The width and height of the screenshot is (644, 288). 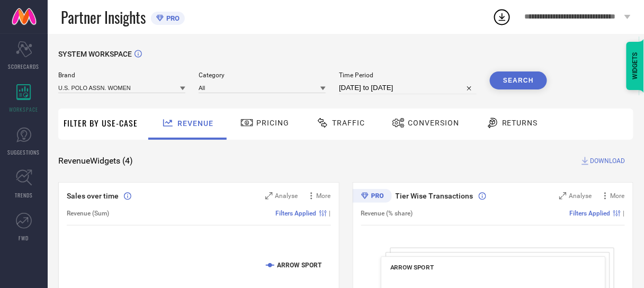 What do you see at coordinates (93, 196) in the screenshot?
I see `span: Sales over time` at bounding box center [93, 196].